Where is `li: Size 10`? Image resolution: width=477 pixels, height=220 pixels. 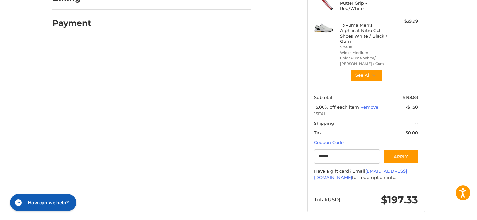
li: Size 10 is located at coordinates (365, 47).